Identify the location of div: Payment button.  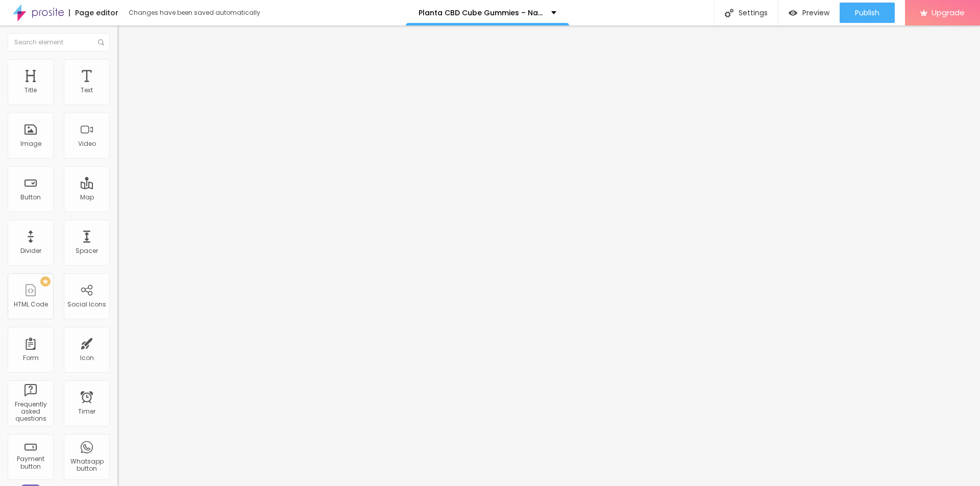
(30, 463).